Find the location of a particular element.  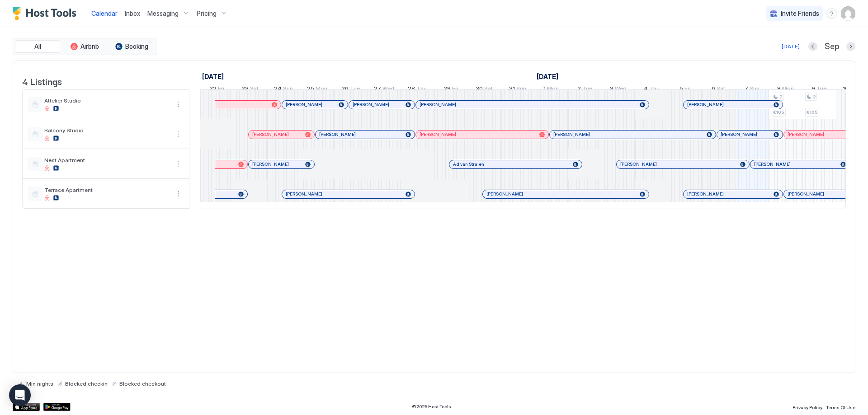

span: Balcony Studio is located at coordinates (107, 130).